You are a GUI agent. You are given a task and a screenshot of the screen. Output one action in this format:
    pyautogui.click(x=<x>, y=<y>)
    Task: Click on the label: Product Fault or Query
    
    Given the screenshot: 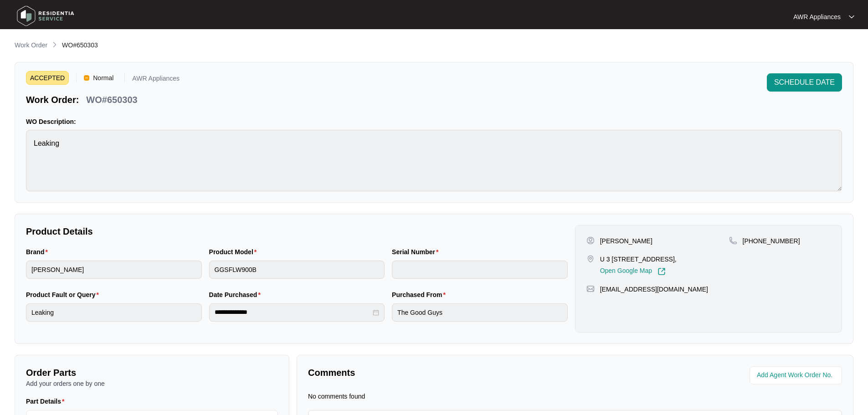 What is the action you would take?
    pyautogui.click(x=64, y=294)
    